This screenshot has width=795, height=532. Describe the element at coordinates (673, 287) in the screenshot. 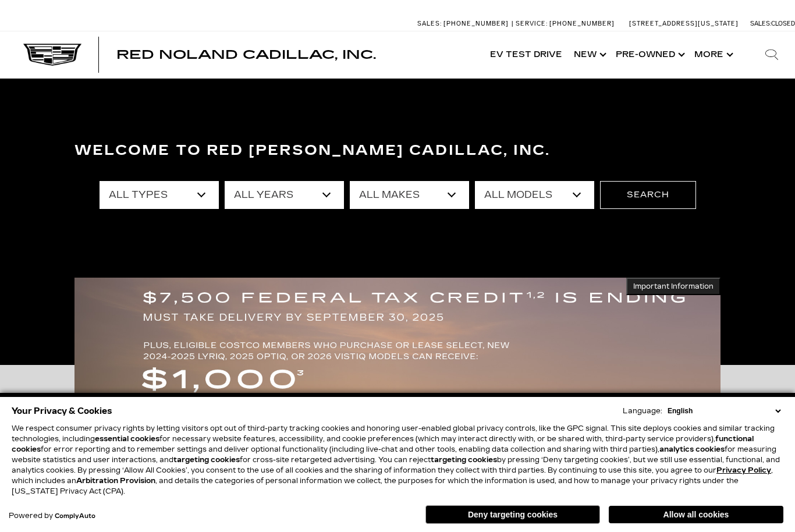

I see `button: Important Information` at that location.